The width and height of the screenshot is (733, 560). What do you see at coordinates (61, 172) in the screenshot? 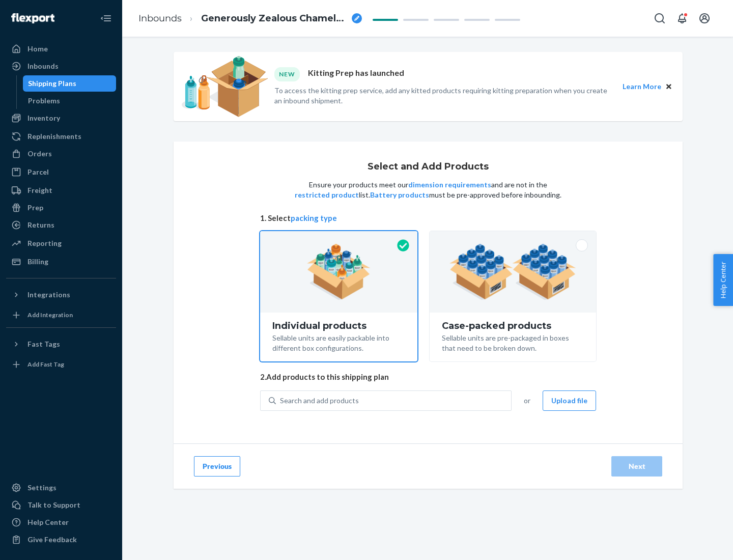
I see `a: Parcel` at bounding box center [61, 172].